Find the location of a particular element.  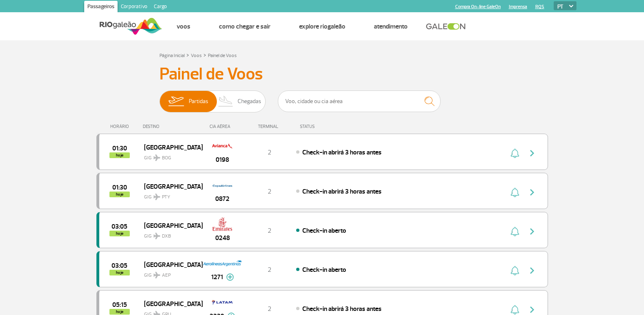

h3: Painel de Voos is located at coordinates (322, 74).